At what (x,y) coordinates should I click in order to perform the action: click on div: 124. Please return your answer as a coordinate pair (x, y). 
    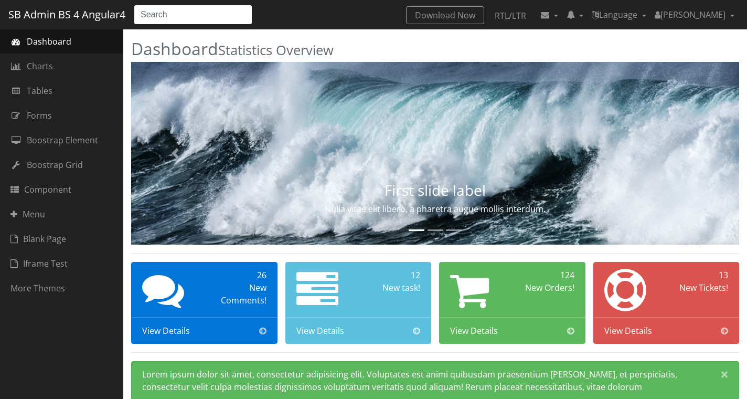
    Looking at the image, I should click on (545, 275).